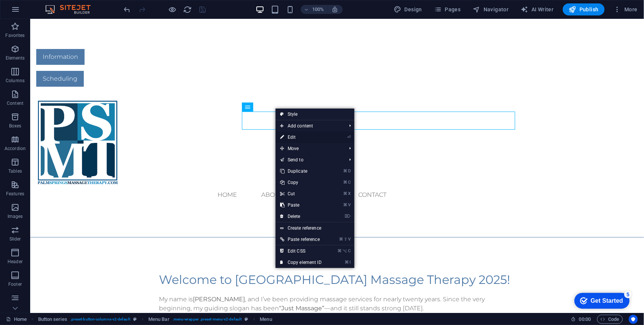  What do you see at coordinates (15, 239) in the screenshot?
I see `p: Slider` at bounding box center [15, 239].